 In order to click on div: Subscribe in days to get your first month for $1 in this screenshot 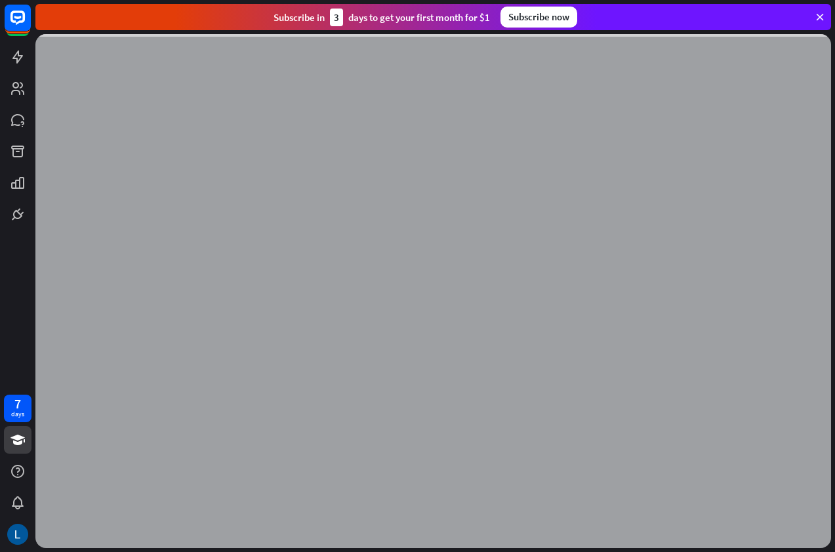, I will do `click(382, 17)`.